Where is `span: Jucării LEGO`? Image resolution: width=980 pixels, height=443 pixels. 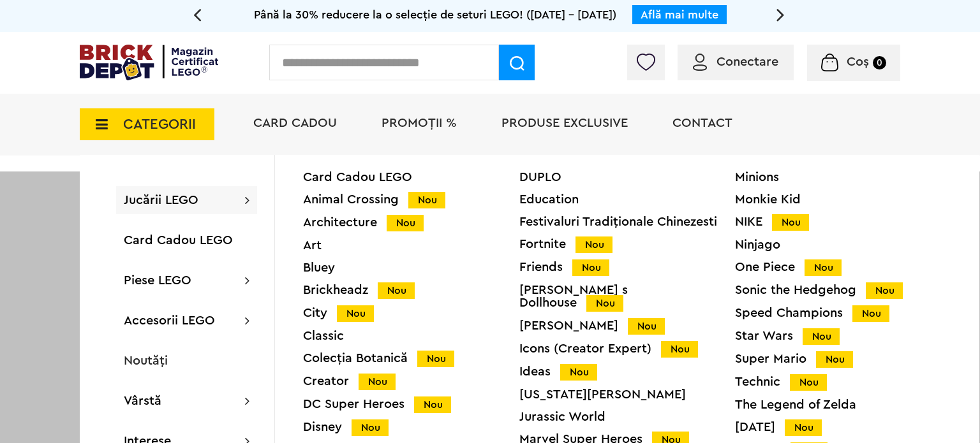
span: Jucării LEGO is located at coordinates (161, 200).